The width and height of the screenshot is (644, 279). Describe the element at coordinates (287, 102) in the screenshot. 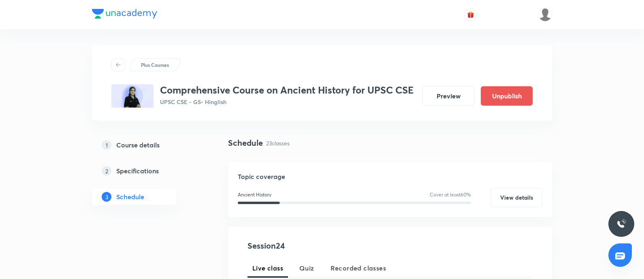

I see `p: UPSC CSE - GS • Hinglish` at that location.